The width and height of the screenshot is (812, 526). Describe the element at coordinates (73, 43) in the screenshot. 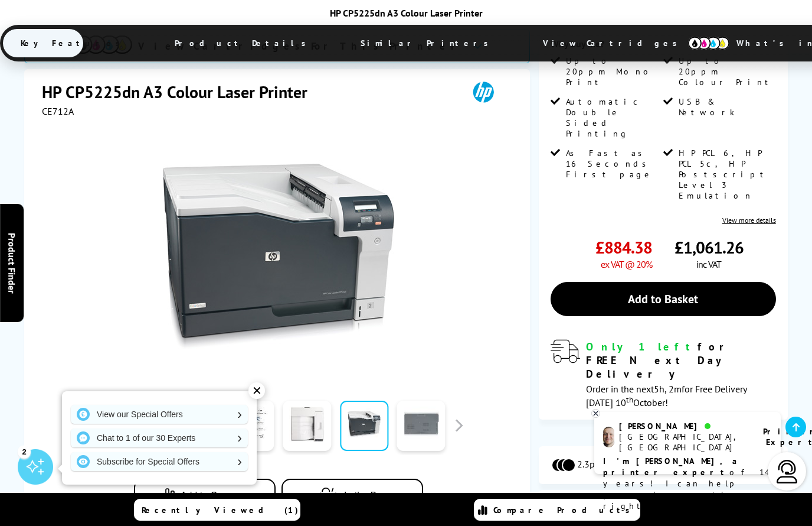

I see `span: Key Features` at that location.